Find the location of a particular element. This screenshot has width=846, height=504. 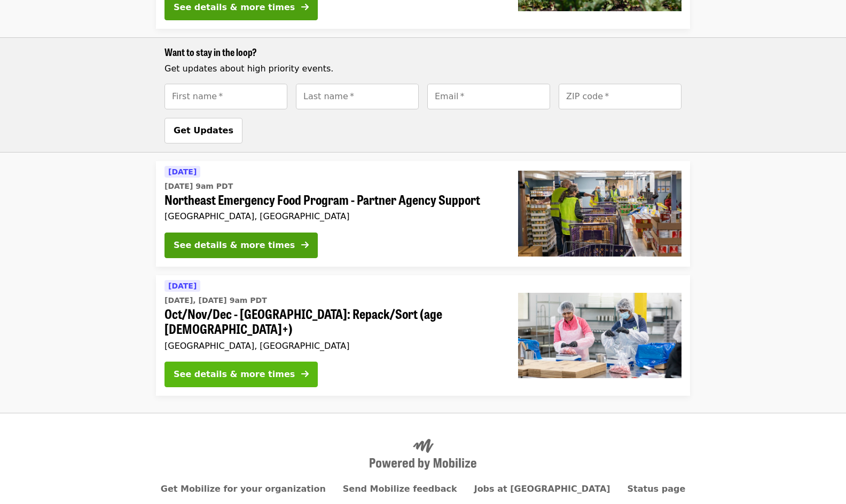

a: Powered by Mobilize is located at coordinates (423, 455).